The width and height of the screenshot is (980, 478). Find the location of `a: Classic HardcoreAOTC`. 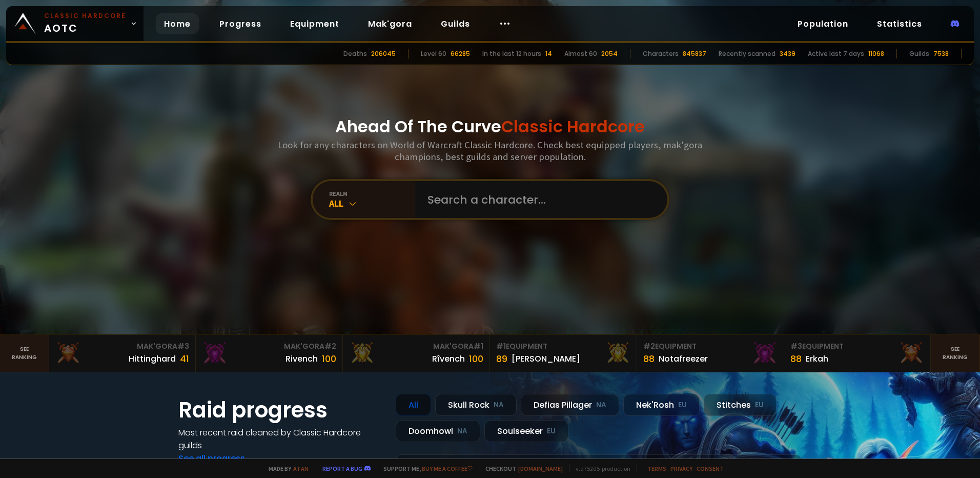

a: Classic HardcoreAOTC is located at coordinates (75, 24).